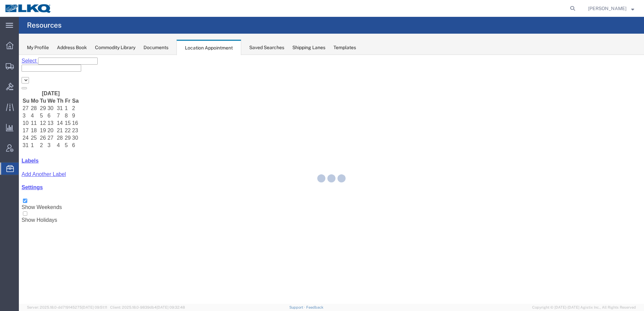 The width and height of the screenshot is (644, 311). I want to click on th: Sa, so click(56, 46).